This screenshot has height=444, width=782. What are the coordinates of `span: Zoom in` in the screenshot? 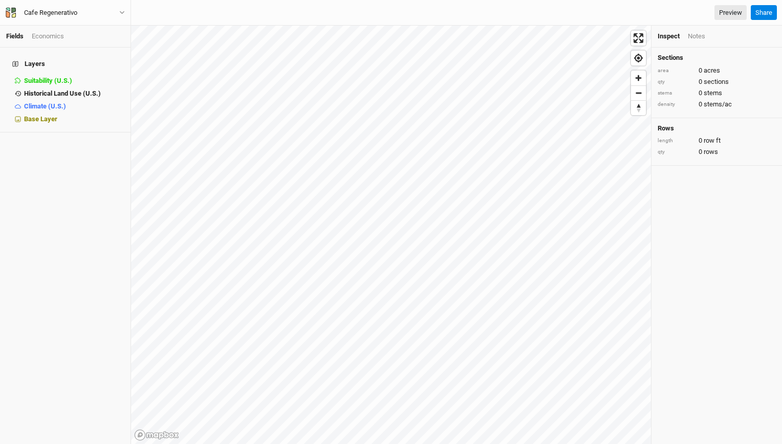 It's located at (638, 78).